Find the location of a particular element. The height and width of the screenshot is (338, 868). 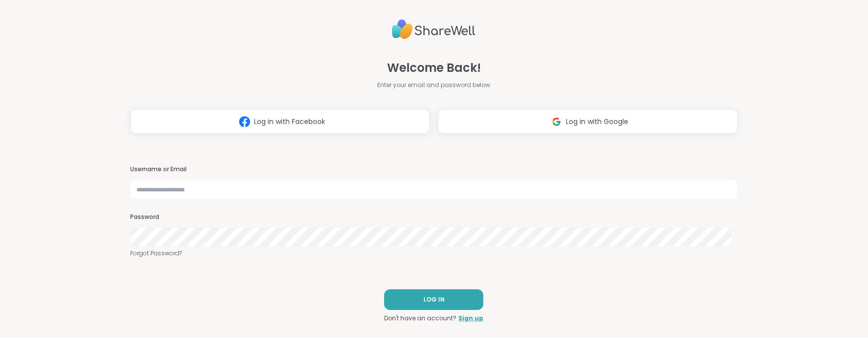

button: Log in with Google is located at coordinates (587, 121).